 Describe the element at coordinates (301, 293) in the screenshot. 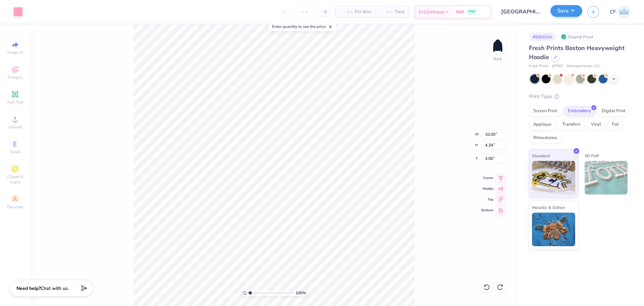

I see `span: 100 %` at that location.